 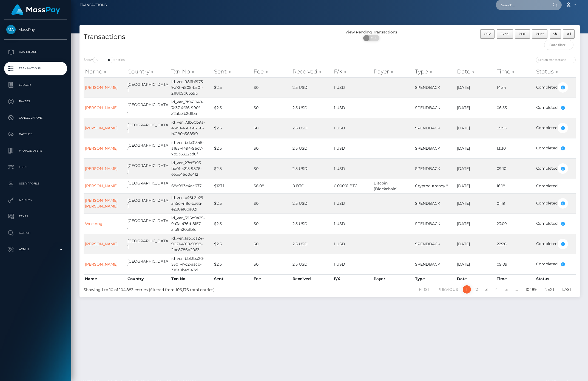 What do you see at coordinates (515, 264) in the screenshot?
I see `td: 09:09` at bounding box center [515, 264].